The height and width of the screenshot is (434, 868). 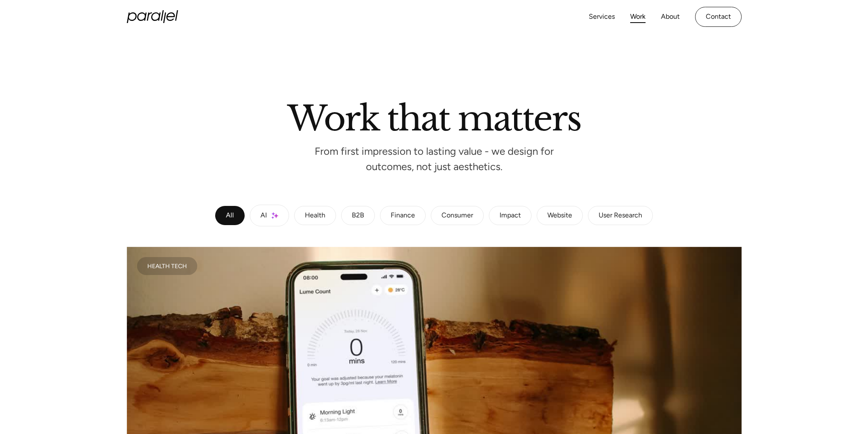 What do you see at coordinates (638, 16) in the screenshot?
I see `a: Work` at bounding box center [638, 16].